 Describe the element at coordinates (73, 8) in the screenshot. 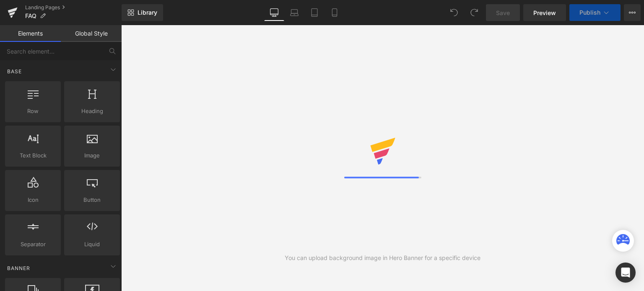

I see `a: Landing Pages` at that location.